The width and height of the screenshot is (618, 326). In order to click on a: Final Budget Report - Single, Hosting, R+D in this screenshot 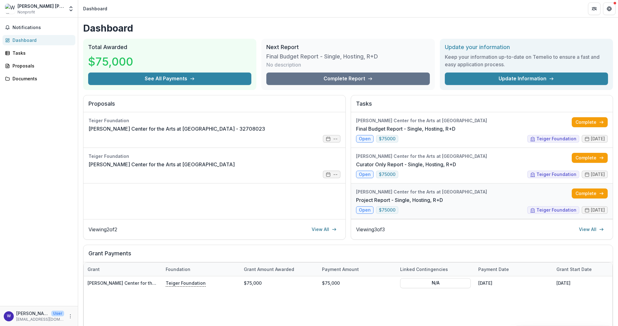, I will do `click(406, 129)`.